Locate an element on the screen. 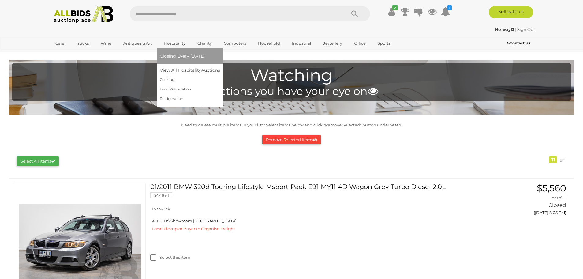 The width and height of the screenshot is (583, 279). a: Charity is located at coordinates (204, 43).